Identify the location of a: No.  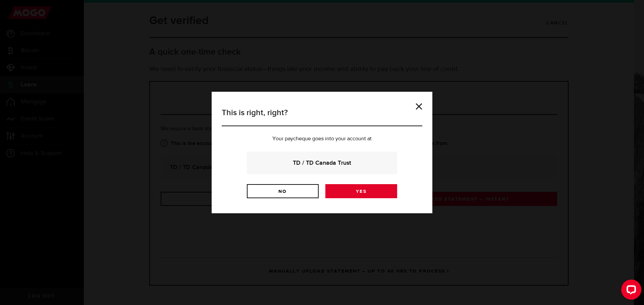
(283, 191).